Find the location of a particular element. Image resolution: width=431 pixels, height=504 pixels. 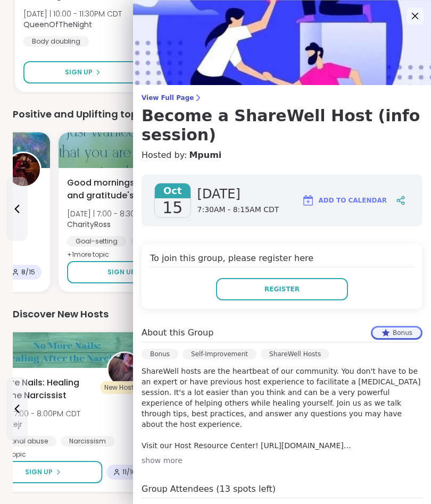

h4: Hosted by: is located at coordinates (282, 155).